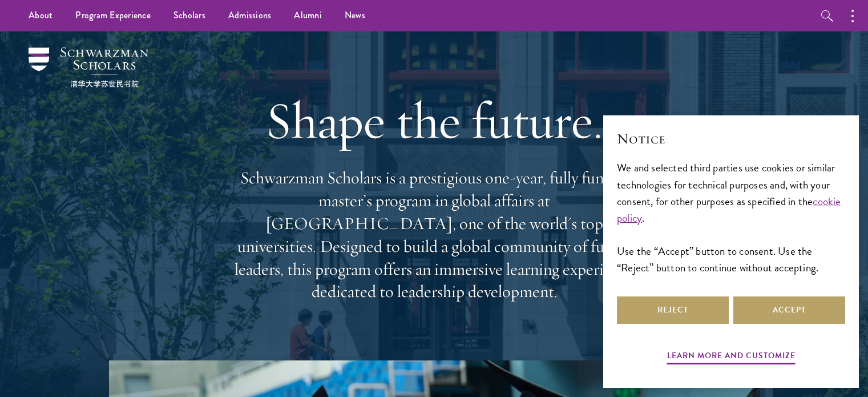  What do you see at coordinates (673, 310) in the screenshot?
I see `button: Reject` at bounding box center [673, 310].